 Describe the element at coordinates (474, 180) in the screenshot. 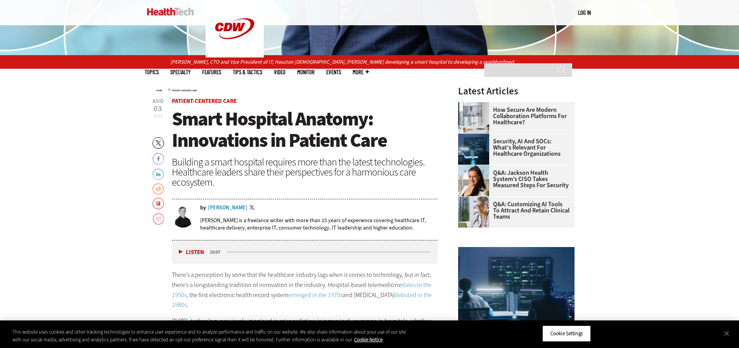

I see `img: Connie Barrera` at that location.